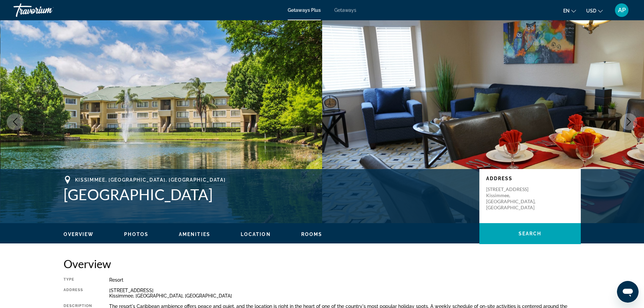  What do you see at coordinates (195, 234) in the screenshot?
I see `span: Amenities` at bounding box center [195, 234].